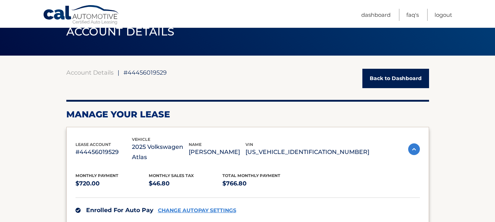  I want to click on a: FAQ's, so click(412, 15).